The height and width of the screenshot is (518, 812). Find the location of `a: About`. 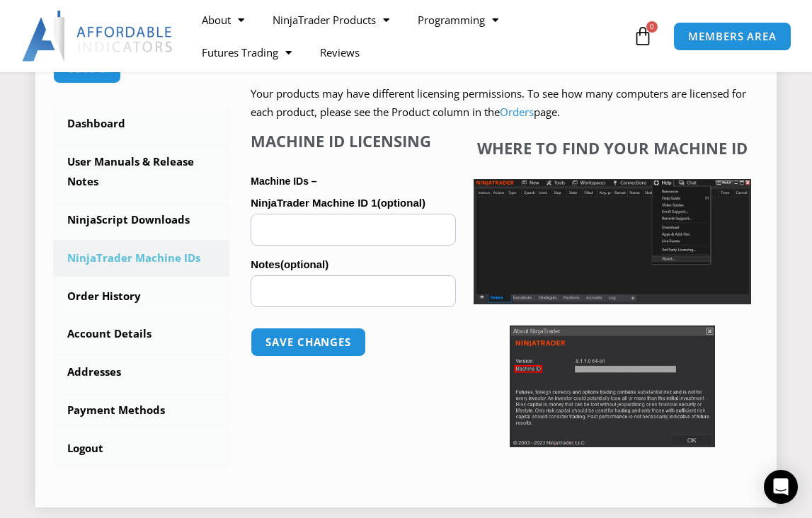

a: About is located at coordinates (223, 19).